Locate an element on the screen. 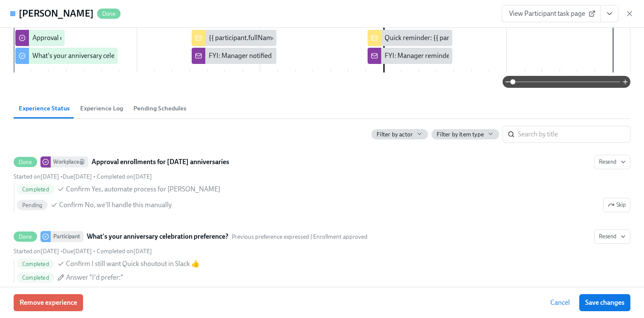 The width and height of the screenshot is (644, 318). div: {{ participant.fullName }}'s upcoming anniversary 🎉 is located at coordinates (285, 38).